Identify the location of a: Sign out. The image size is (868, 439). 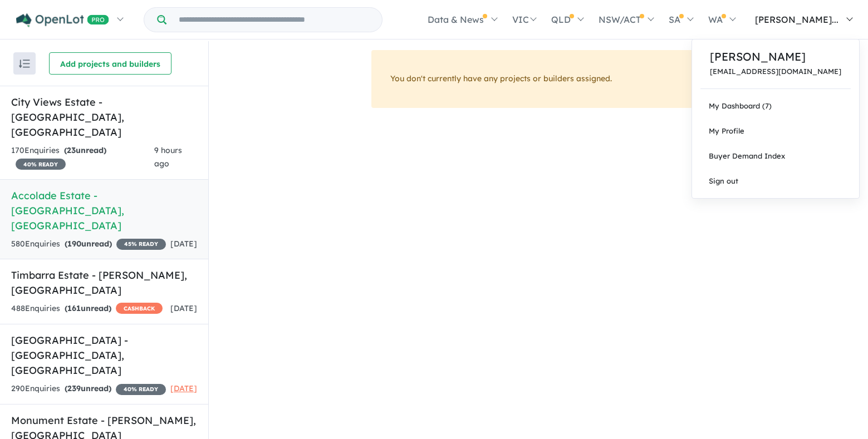
(775, 180).